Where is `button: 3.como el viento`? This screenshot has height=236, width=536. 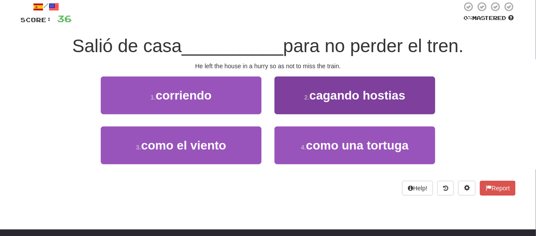 button: 3.como el viento is located at coordinates (181, 145).